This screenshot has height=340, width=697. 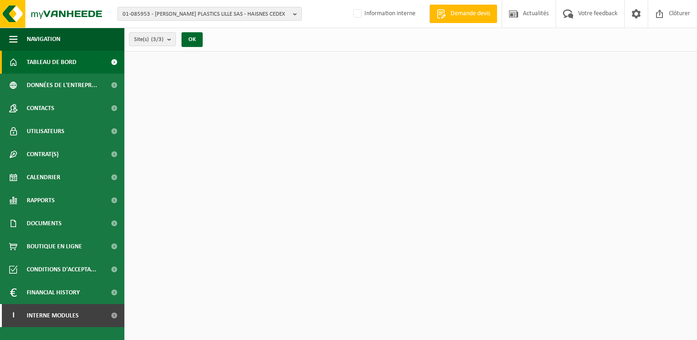 What do you see at coordinates (43, 39) in the screenshot?
I see `span: Navigation` at bounding box center [43, 39].